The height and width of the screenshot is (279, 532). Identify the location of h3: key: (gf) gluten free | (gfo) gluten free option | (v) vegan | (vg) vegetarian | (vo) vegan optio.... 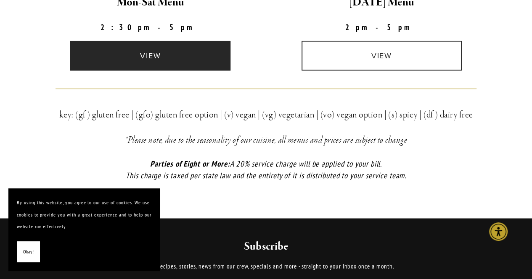
(266, 115).